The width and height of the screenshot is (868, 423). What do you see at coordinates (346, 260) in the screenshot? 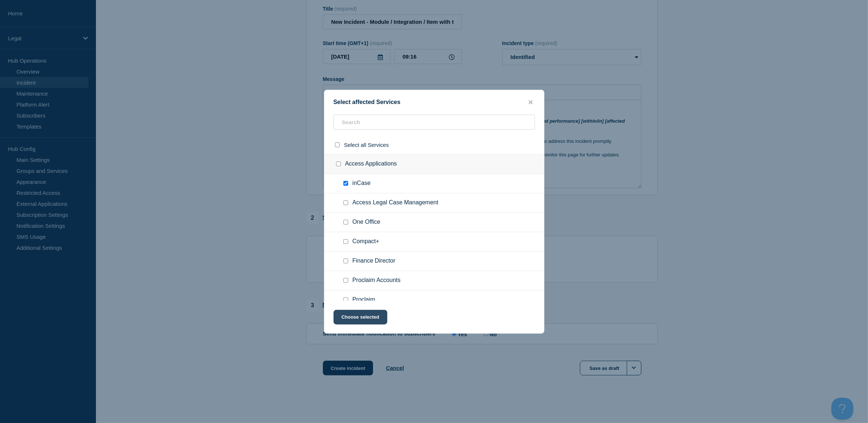
I see `input: Finance Director checkbox` at bounding box center [346, 260].